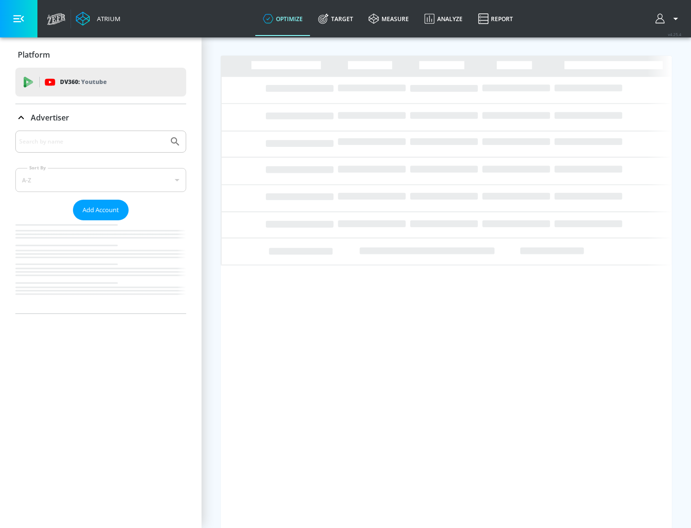 The width and height of the screenshot is (691, 528). What do you see at coordinates (101, 180) in the screenshot?
I see `div: A-Z` at bounding box center [101, 180].